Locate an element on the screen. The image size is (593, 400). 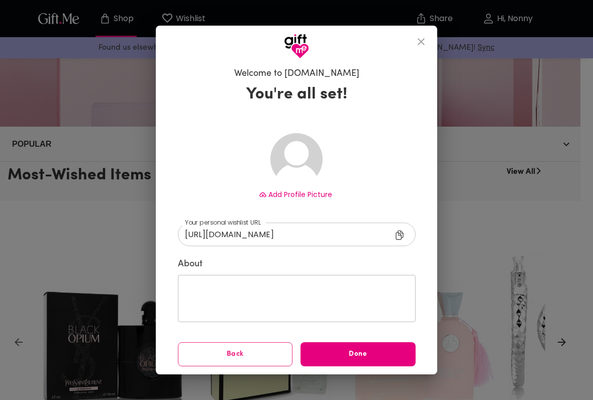
h3: You're all set! is located at coordinates (296, 94).